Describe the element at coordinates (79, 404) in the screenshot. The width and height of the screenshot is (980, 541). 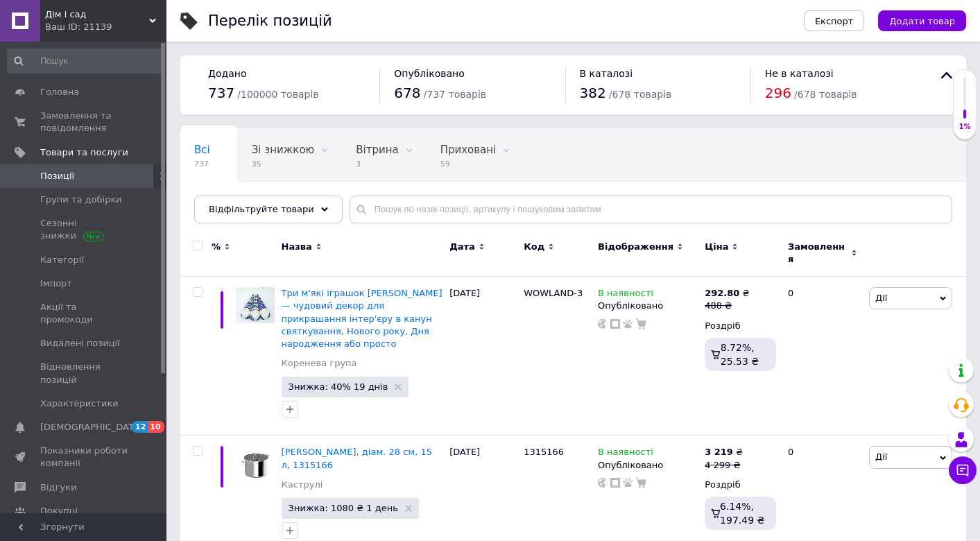
I see `span: Характеристики` at that location.